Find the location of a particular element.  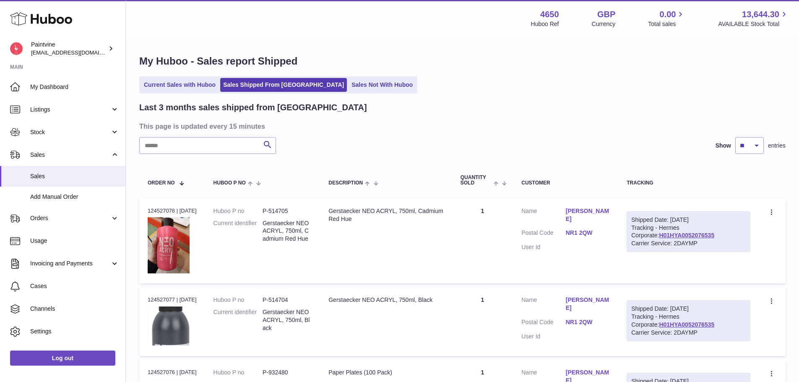

h1: My Huboo - Sales report Shipped is located at coordinates (462, 61).